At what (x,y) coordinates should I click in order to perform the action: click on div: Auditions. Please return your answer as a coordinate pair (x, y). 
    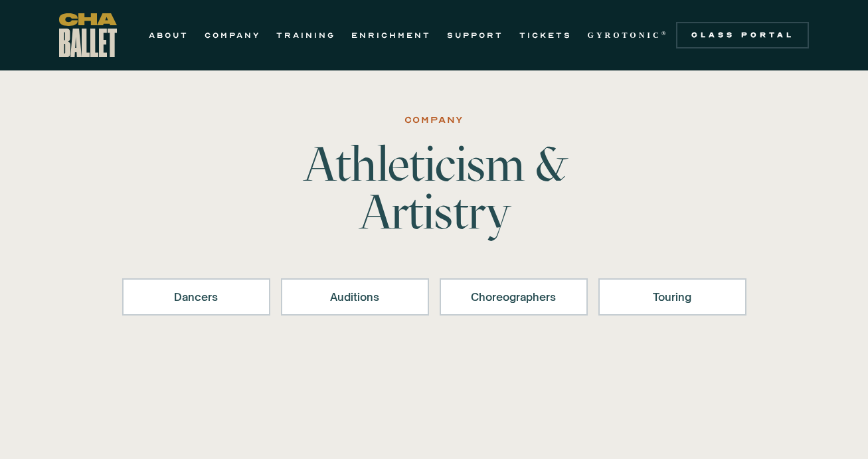
    Looking at the image, I should click on (354, 297).